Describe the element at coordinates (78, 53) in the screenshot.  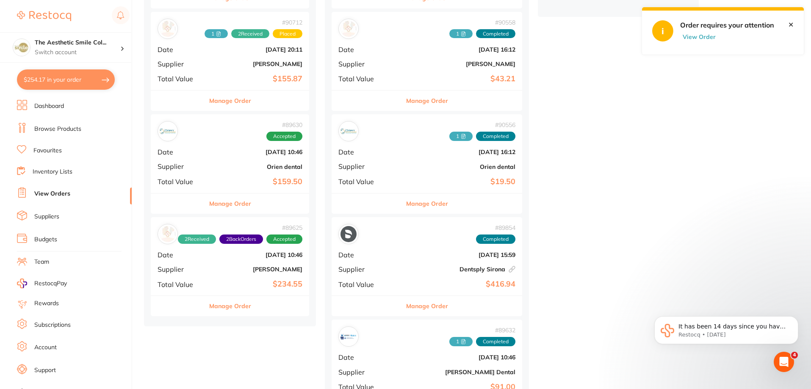
I see `p: Switch account` at that location.